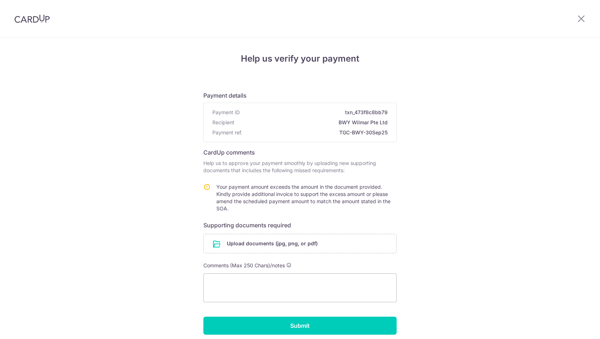  Describe the element at coordinates (315, 112) in the screenshot. I see `span: txn_473f8c8bb79` at that location.